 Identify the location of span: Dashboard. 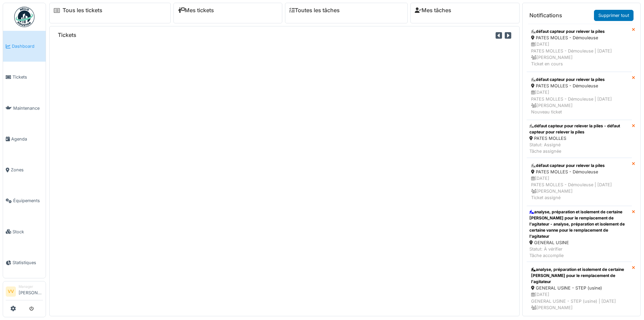
(27, 46).